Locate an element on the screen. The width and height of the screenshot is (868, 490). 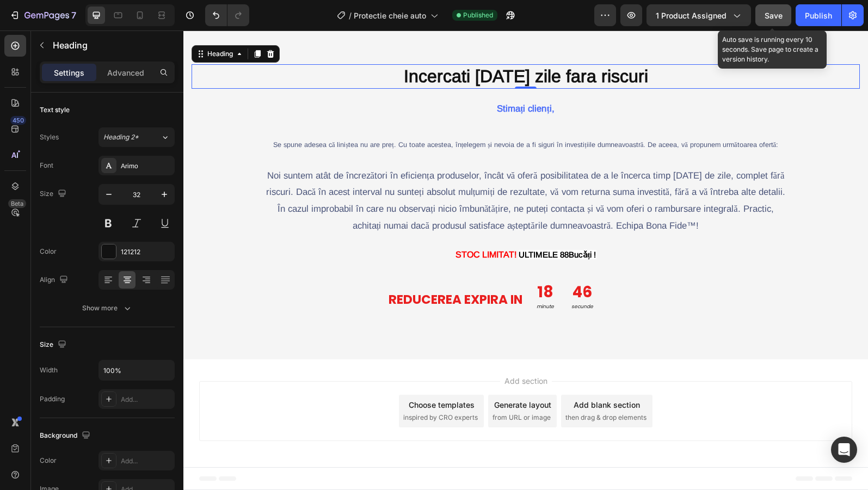
button: 7 is located at coordinates (42, 15).